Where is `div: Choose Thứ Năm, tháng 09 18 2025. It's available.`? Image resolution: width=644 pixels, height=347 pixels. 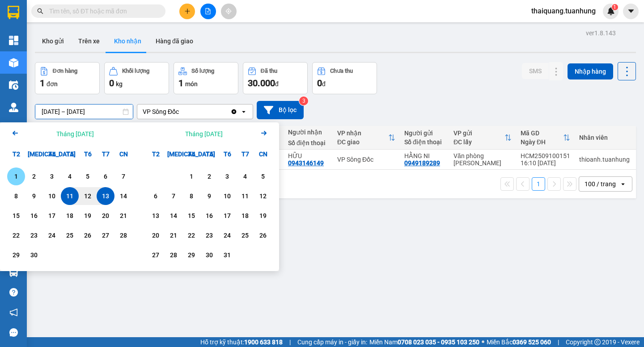
div: Choose Thứ Năm, tháng 09 18 2025. It's available. is located at coordinates (70, 216).